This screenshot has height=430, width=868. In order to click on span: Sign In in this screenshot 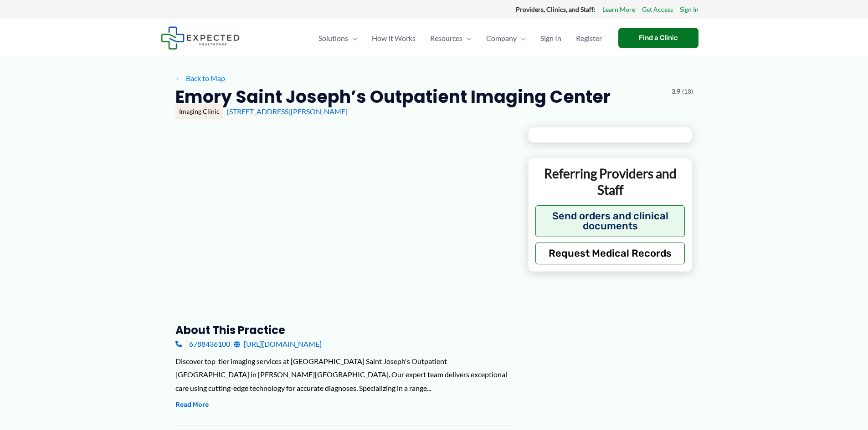, I will do `click(551, 38)`.